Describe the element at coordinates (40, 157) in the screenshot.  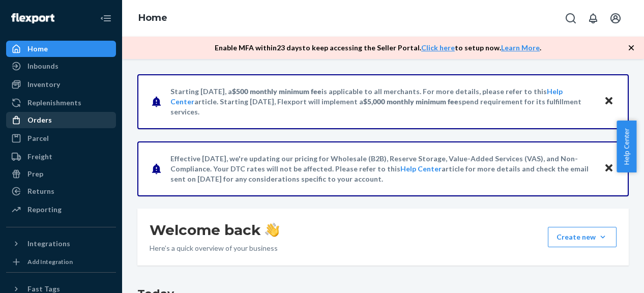
I see `div: Freight` at that location.